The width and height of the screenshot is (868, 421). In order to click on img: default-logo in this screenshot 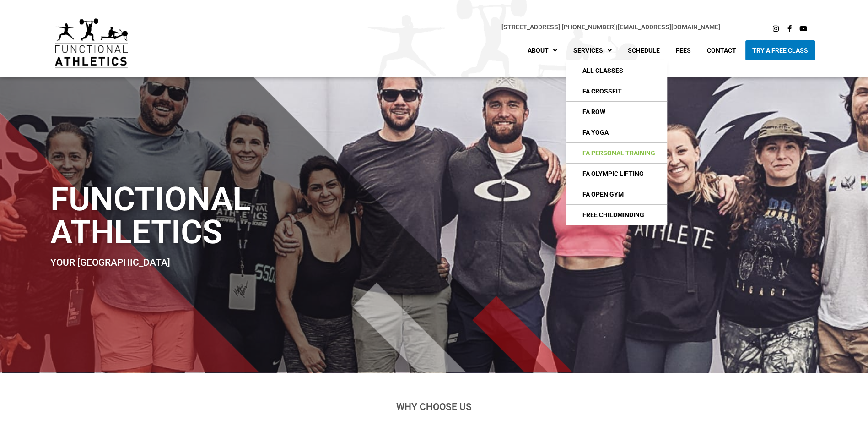, I will do `click(91, 43)`.